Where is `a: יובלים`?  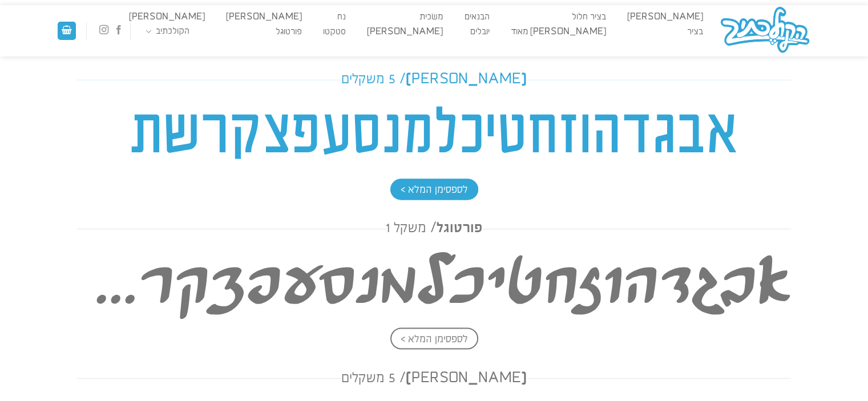 a: יובלים is located at coordinates (480, 32).